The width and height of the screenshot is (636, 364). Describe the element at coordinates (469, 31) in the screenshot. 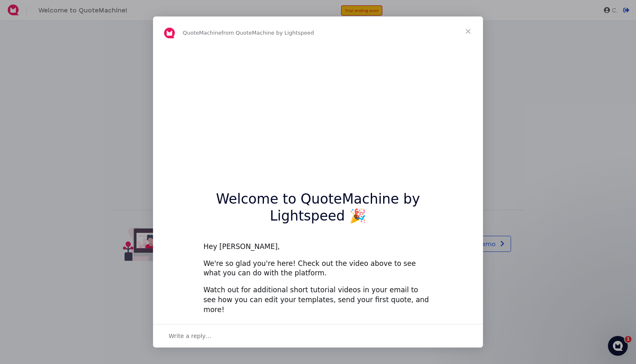

I see `span: Close` at that location.